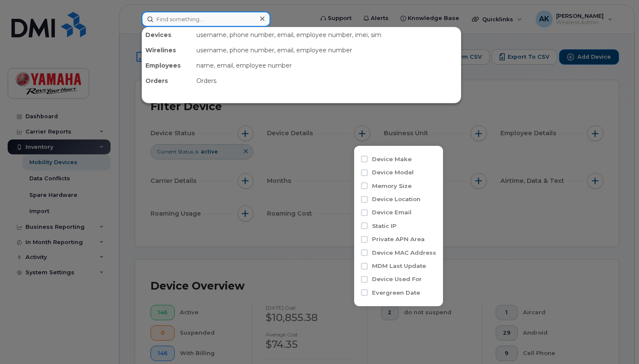  Describe the element at coordinates (168, 65) in the screenshot. I see `div: Employees` at that location.